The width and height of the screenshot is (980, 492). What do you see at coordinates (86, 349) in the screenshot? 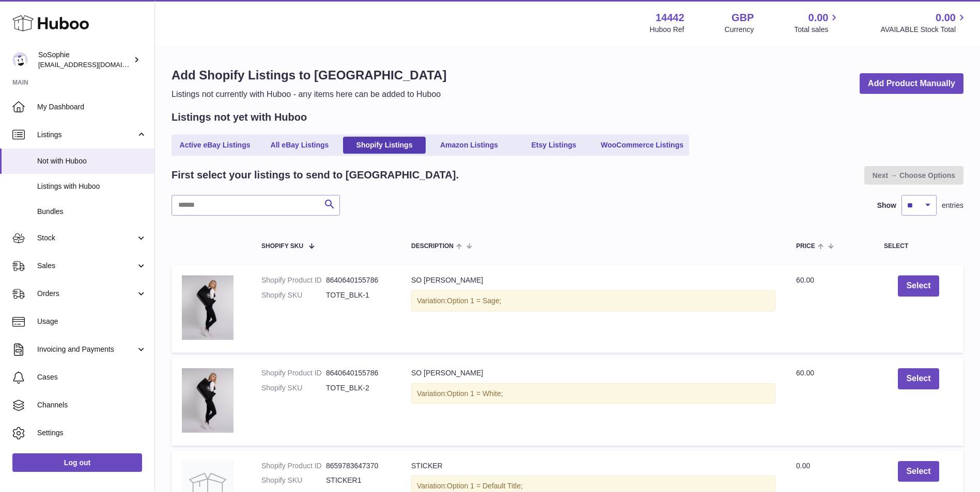
I see `span: Invoicing and Payments` at bounding box center [86, 349].